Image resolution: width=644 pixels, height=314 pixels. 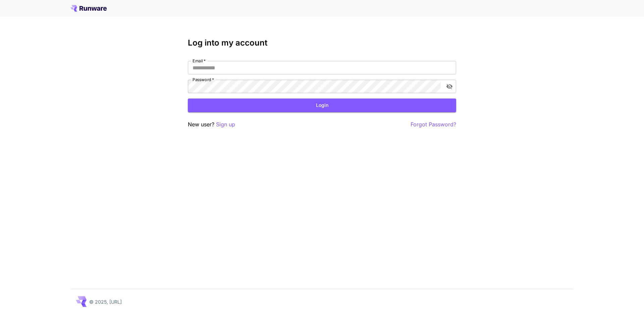 I want to click on p: New user?, so click(x=211, y=125).